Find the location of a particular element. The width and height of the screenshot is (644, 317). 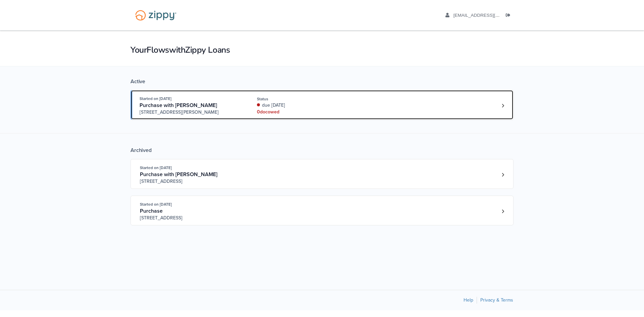

div: Archived is located at coordinates (322, 150).